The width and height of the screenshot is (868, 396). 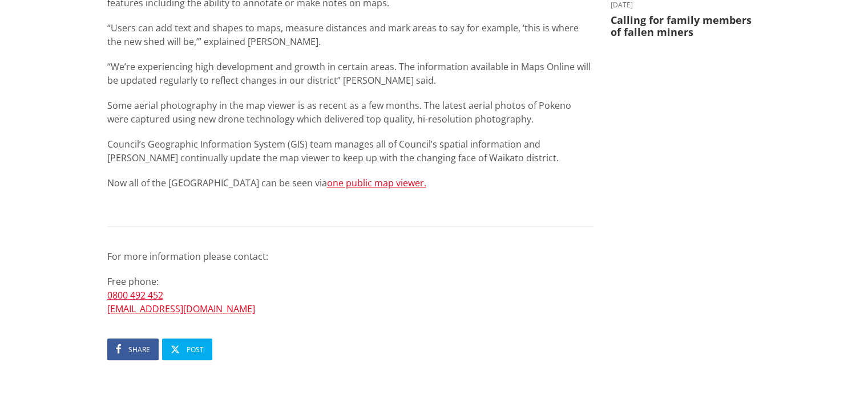 What do you see at coordinates (377, 183) in the screenshot?
I see `a: one public map viewer.` at bounding box center [377, 183].